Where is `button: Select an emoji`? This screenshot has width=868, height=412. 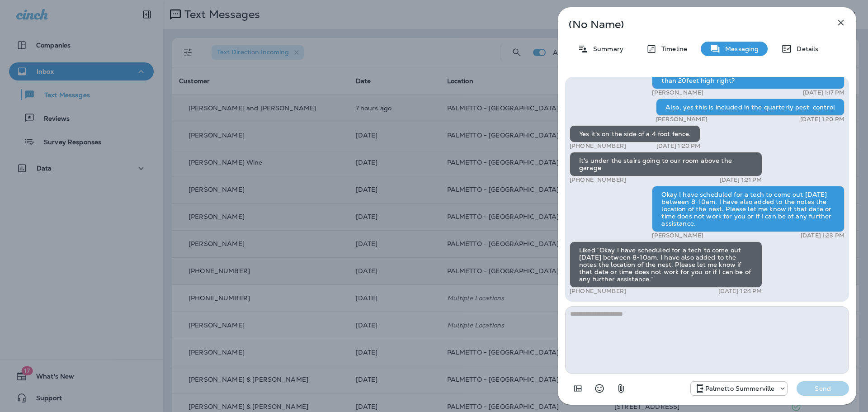
button: Select an emoji is located at coordinates (599, 389).